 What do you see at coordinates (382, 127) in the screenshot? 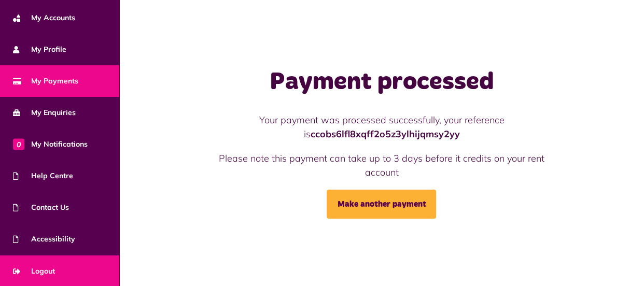
I see `p: Your payment was processed successfully, your reference is` at bounding box center [382, 127].